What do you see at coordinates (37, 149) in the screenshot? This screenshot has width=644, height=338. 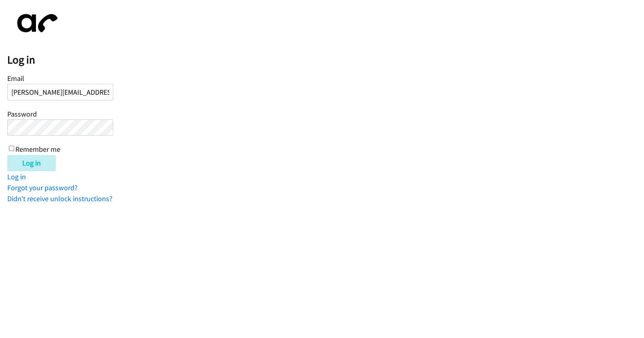 I see `label: Remember me` at bounding box center [37, 149].